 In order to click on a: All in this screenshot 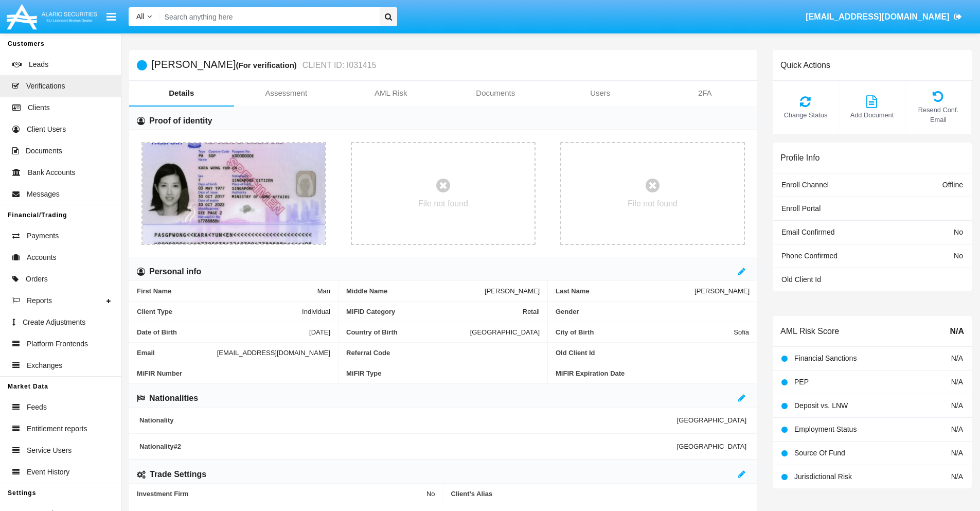, I will do `click(144, 17)`.